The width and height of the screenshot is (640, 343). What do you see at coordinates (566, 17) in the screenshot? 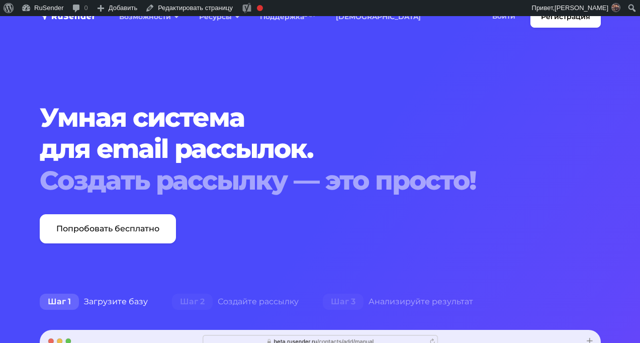
I see `a: Регистрация` at bounding box center [566, 17].